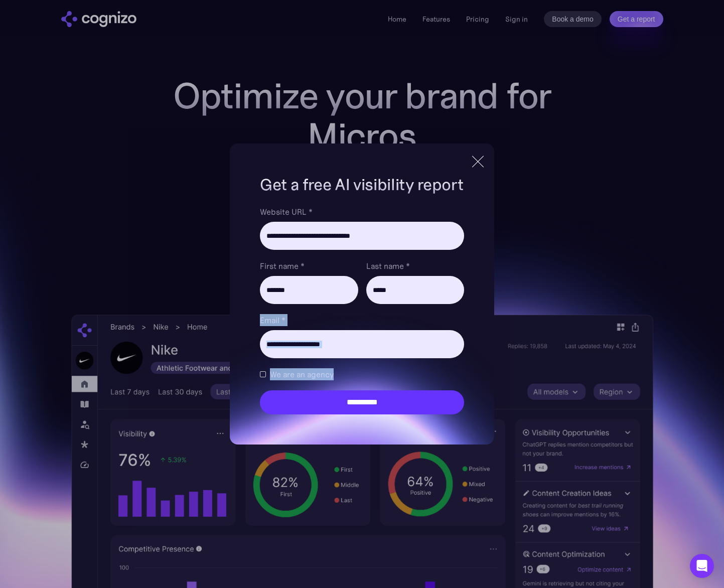 Image resolution: width=724 pixels, height=588 pixels. What do you see at coordinates (702, 566) in the screenshot?
I see `div: Open Intercom Messenger` at bounding box center [702, 566].